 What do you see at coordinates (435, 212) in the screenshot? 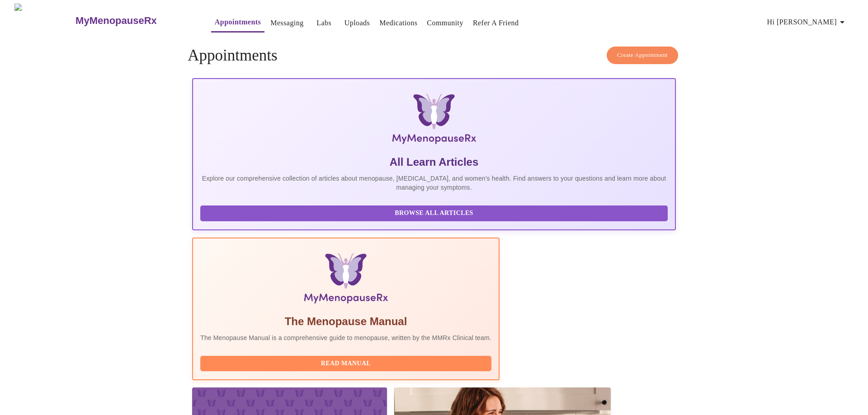
I see `a: Browse All Articles` at bounding box center [435, 212].